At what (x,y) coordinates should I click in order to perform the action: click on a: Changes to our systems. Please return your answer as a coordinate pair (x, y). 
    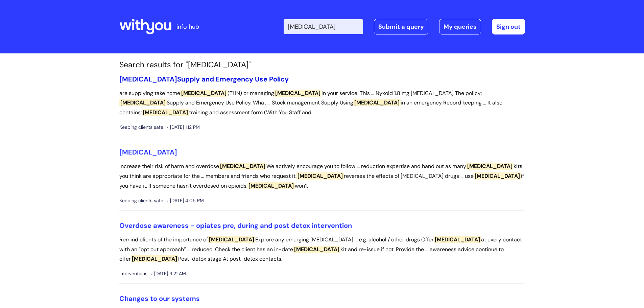
    Looking at the image, I should click on (160, 299).